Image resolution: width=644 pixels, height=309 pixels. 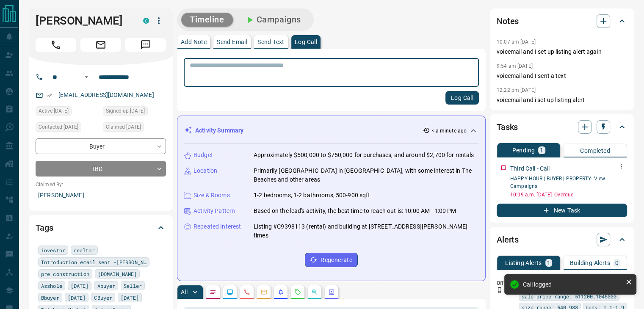 What do you see at coordinates (212, 195) in the screenshot?
I see `p: Size & Rooms` at bounding box center [212, 195].